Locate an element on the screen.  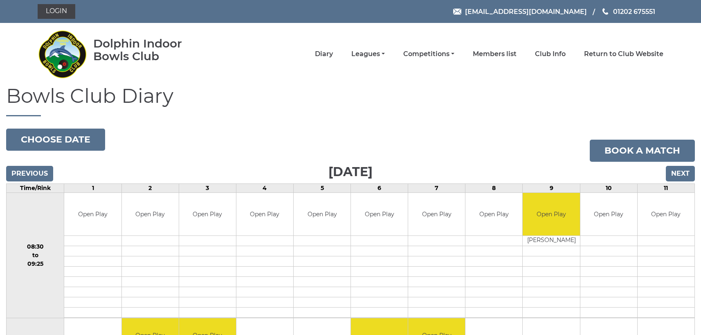
div: Dolphin Indoor Bowls Club is located at coordinates (151, 50).